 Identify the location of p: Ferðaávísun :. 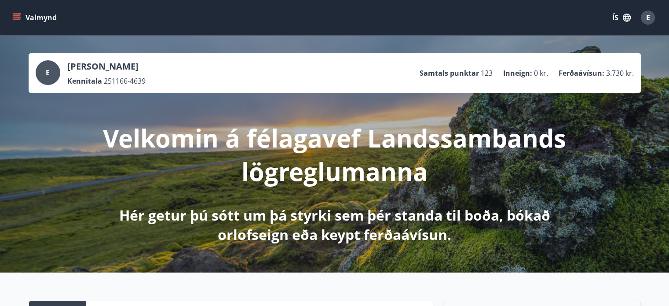
(581, 73).